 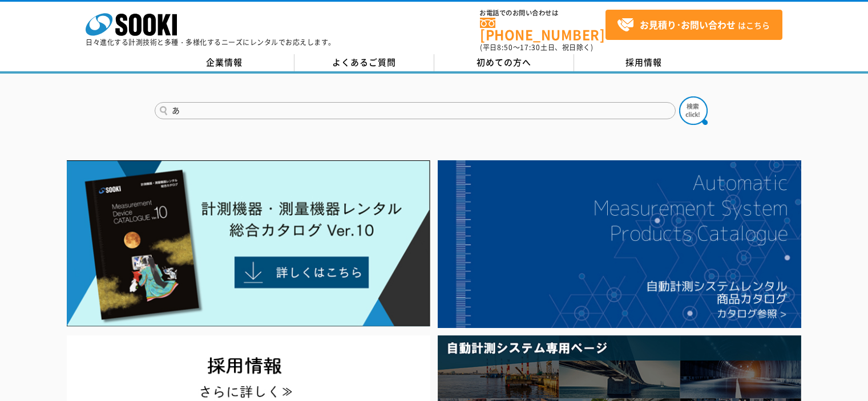 What do you see at coordinates (503, 62) in the screenshot?
I see `a: 初めての方へ` at bounding box center [503, 62].